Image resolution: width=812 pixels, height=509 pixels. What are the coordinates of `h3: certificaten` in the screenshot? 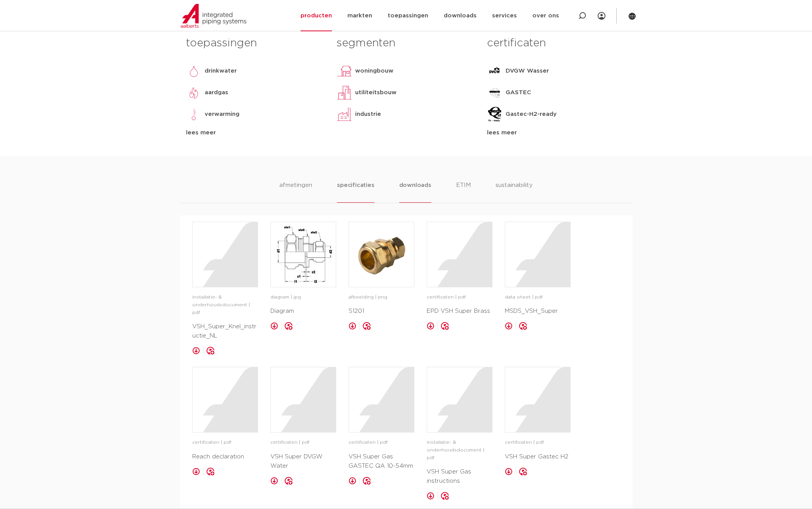 It's located at (556, 44).